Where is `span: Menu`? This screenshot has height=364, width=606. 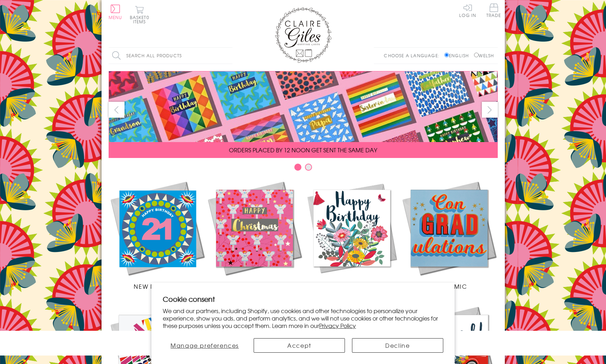 span: Menu is located at coordinates (116, 17).